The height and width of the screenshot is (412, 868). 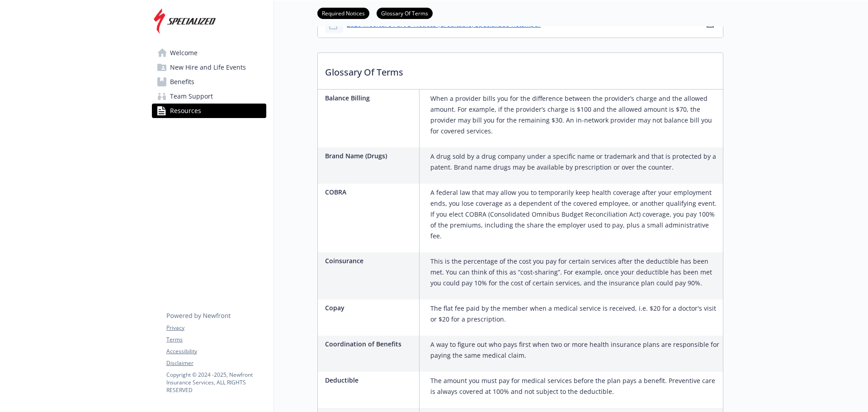 What do you see at coordinates (575, 115) in the screenshot?
I see `p: When a provider bills you for the difference between the provider’s charge and the allowed amount...` at bounding box center [575, 115].